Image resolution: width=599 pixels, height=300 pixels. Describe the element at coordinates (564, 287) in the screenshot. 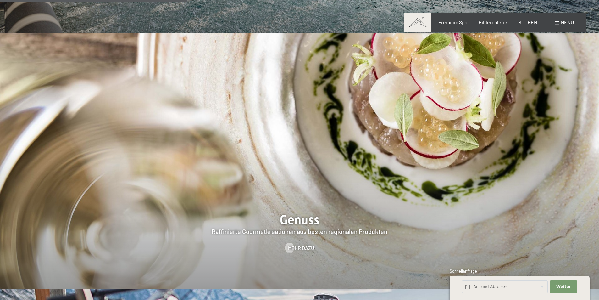

I see `span: Weiter` at that location.